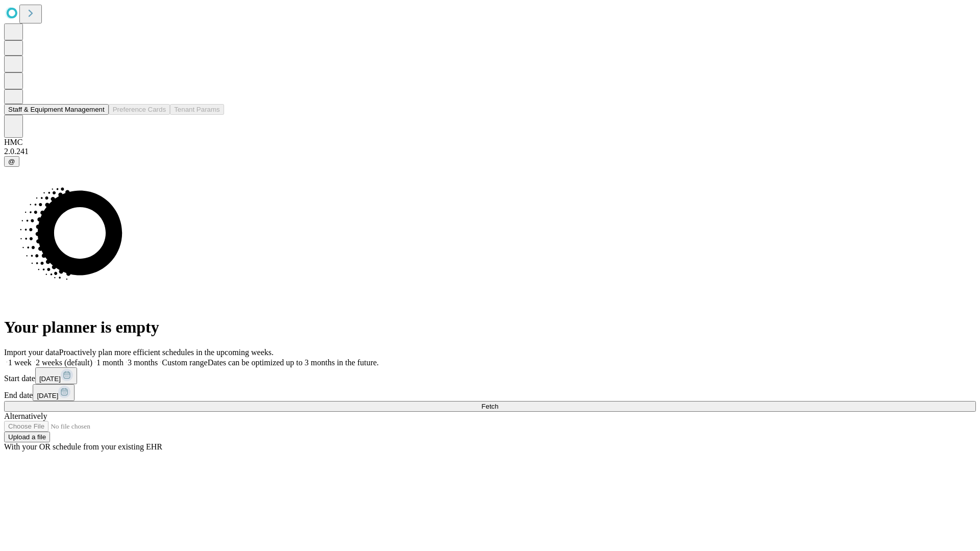  I want to click on span: 1 month, so click(110, 362).